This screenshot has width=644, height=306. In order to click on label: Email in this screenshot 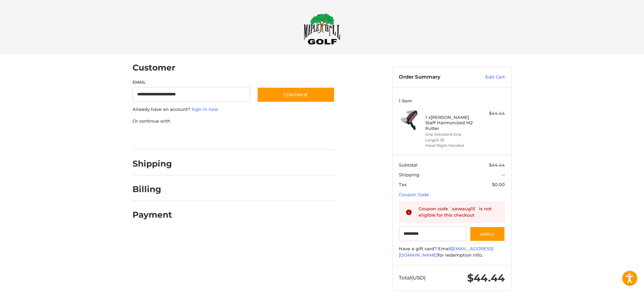, I will do `click(191, 82)`.